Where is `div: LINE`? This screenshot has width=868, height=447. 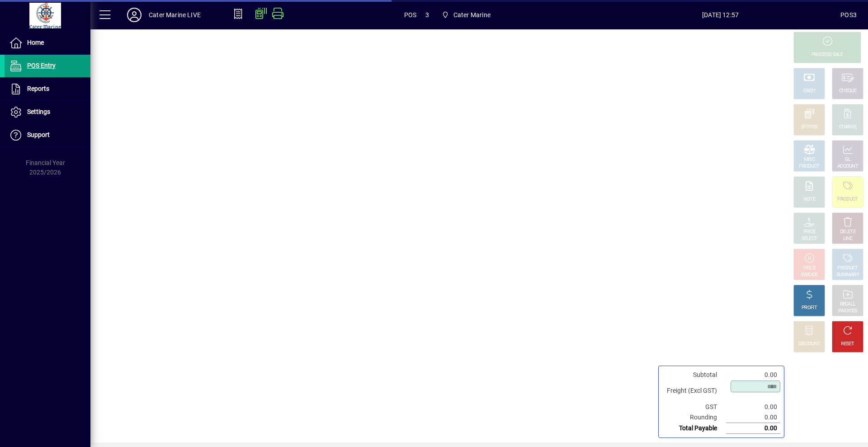 div: LINE is located at coordinates (847, 239).